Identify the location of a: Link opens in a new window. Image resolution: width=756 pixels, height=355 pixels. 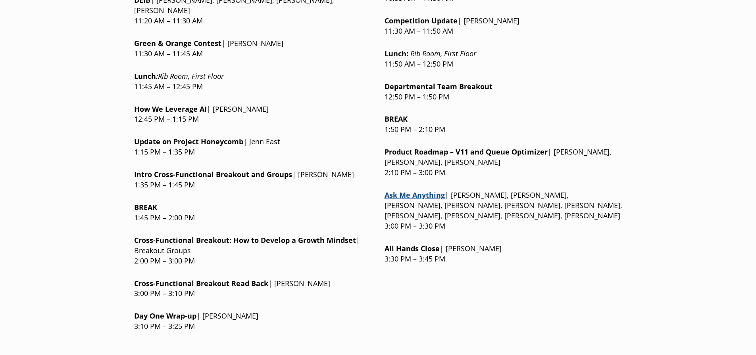
(415, 195).